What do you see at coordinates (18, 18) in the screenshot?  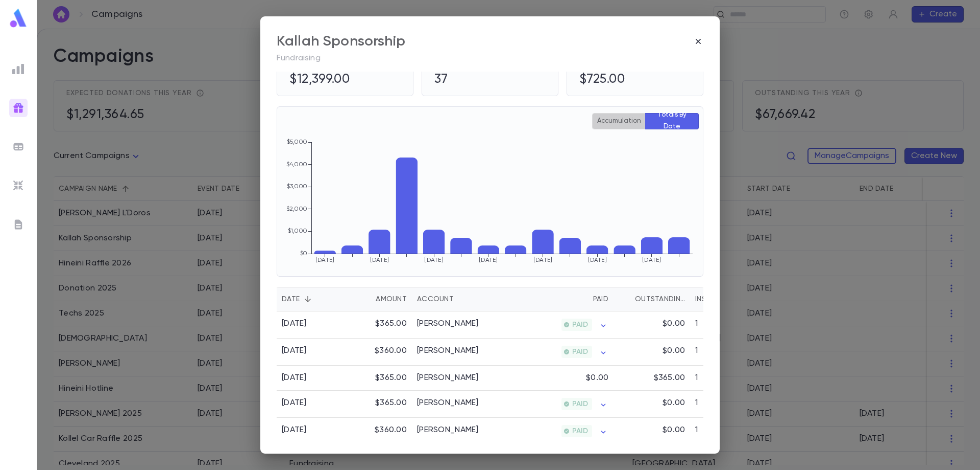 I see `img: logo` at bounding box center [18, 18].